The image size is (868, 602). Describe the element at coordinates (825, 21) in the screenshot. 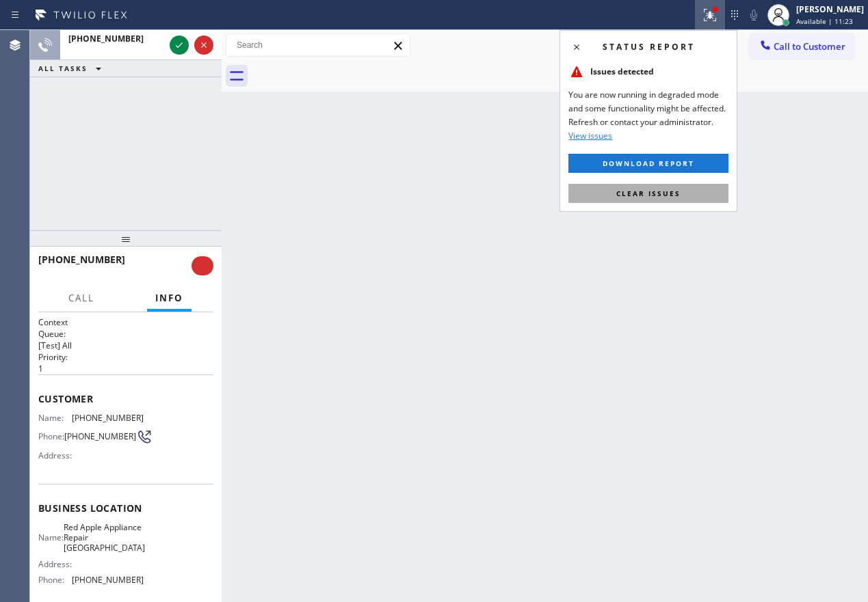

I see `span: Available | 11:23` at that location.